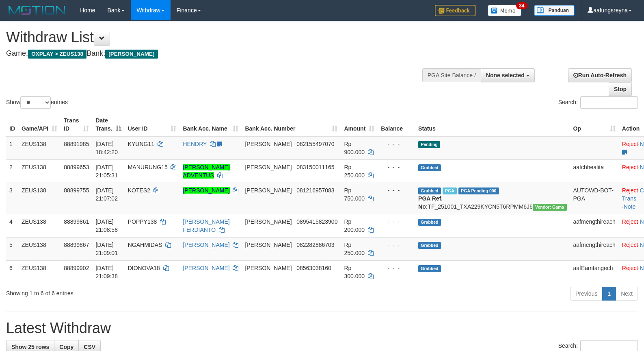  What do you see at coordinates (76, 245) in the screenshot?
I see `span: 88899867` at bounding box center [76, 245].